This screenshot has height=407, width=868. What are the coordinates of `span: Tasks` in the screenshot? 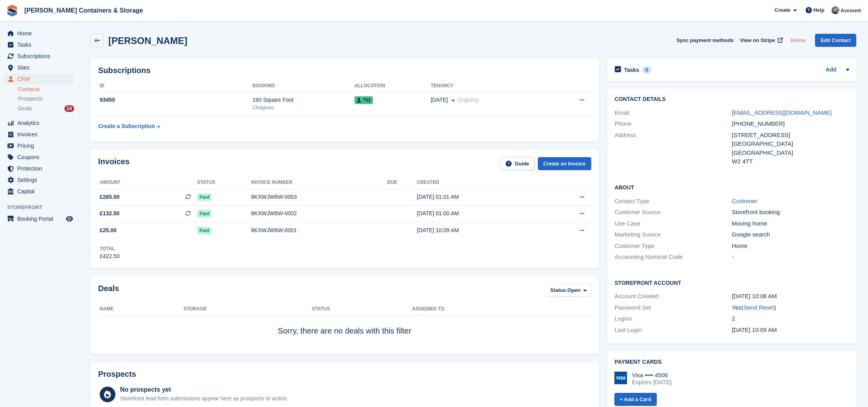 It's located at (41, 45).